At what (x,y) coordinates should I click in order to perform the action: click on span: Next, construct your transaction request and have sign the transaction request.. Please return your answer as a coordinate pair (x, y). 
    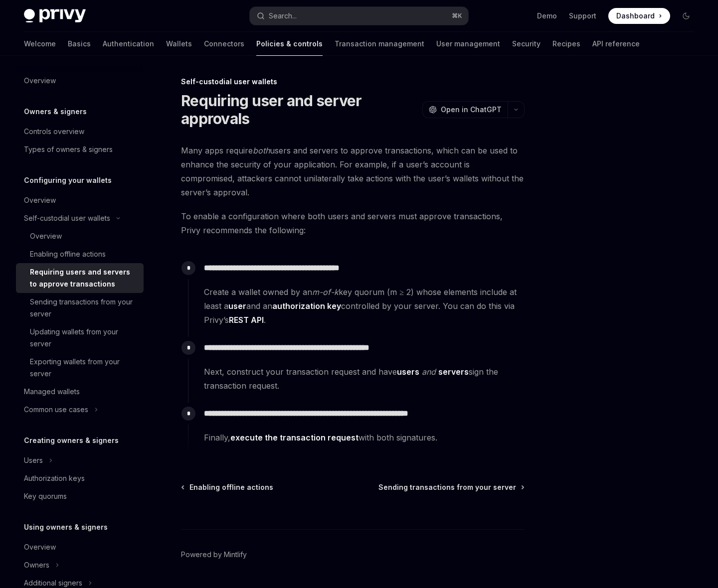
    Looking at the image, I should click on (364, 379).